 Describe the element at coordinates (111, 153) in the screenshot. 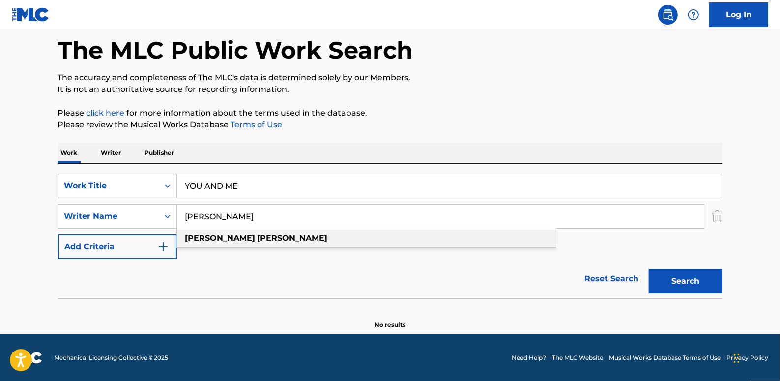

I see `p: Writer` at that location.